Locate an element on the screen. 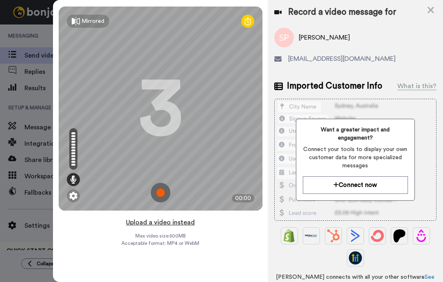  img: Drip is located at coordinates (422, 236).